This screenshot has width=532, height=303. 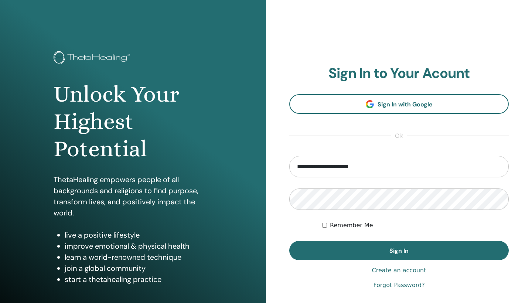 What do you see at coordinates (139, 235) in the screenshot?
I see `li: live a positive lifestyle` at bounding box center [139, 235].